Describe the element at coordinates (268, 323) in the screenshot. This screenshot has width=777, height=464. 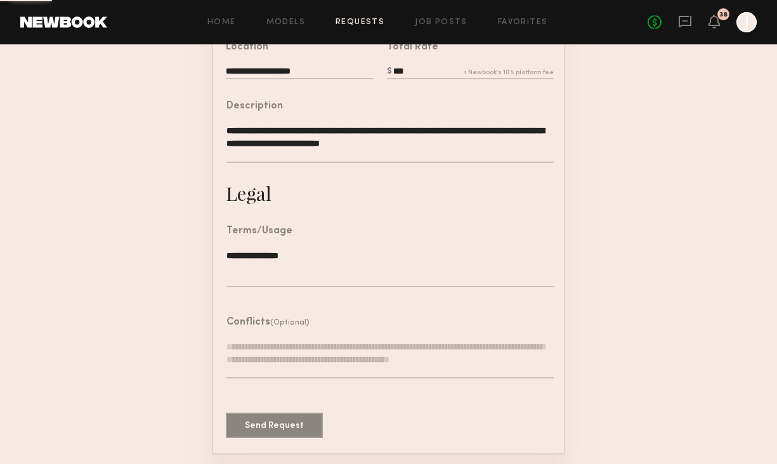
I see `header: Conflicts` at that location.